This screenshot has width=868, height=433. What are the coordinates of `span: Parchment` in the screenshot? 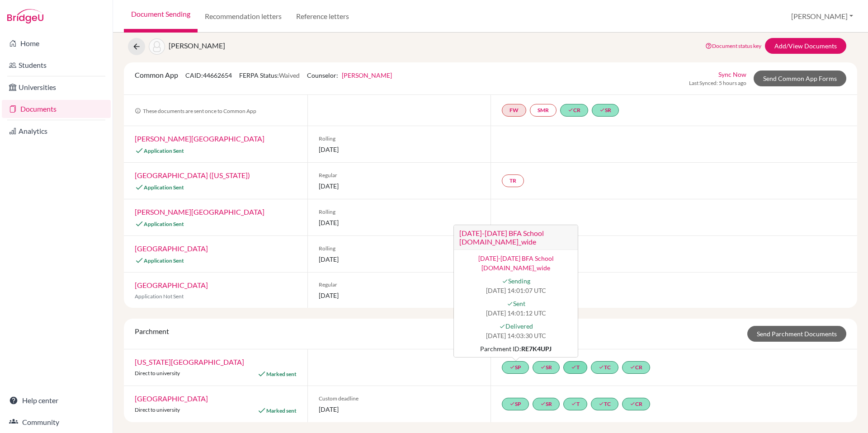 It's located at (152, 331).